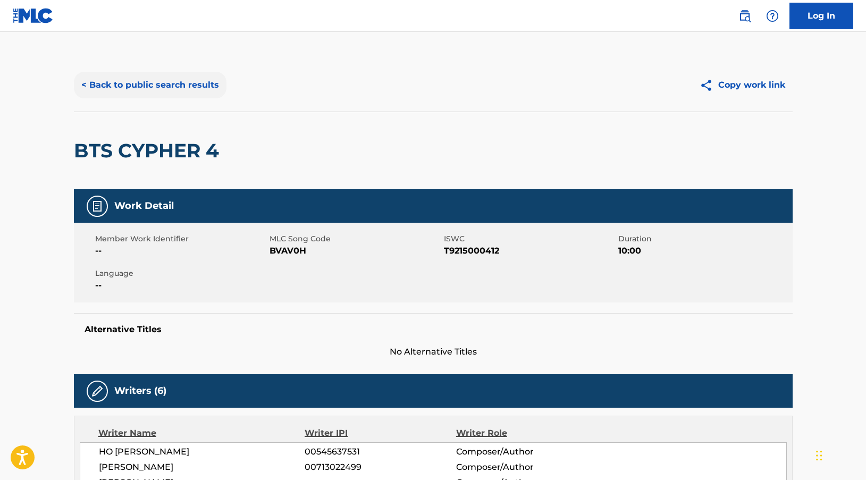 Image resolution: width=866 pixels, height=480 pixels. I want to click on div: Writer Role, so click(525, 433).